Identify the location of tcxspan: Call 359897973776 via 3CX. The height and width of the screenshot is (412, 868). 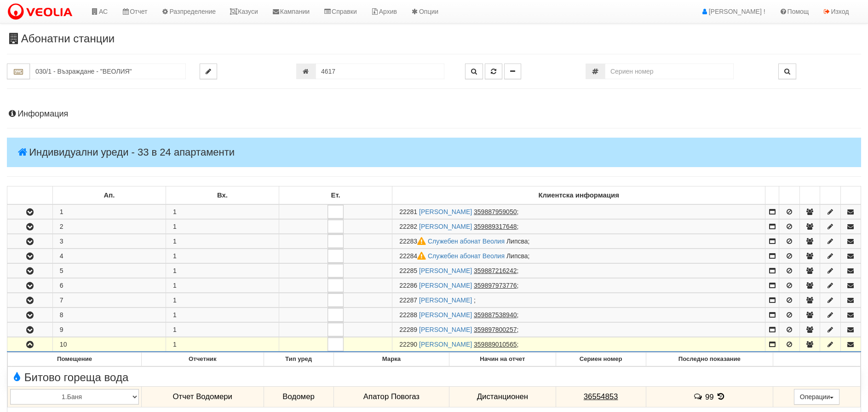
(495, 286).